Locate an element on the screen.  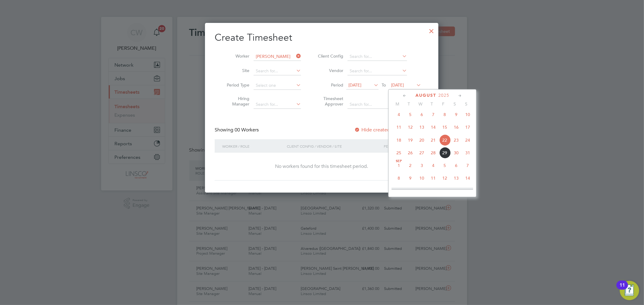
label: Site is located at coordinates (236, 70).